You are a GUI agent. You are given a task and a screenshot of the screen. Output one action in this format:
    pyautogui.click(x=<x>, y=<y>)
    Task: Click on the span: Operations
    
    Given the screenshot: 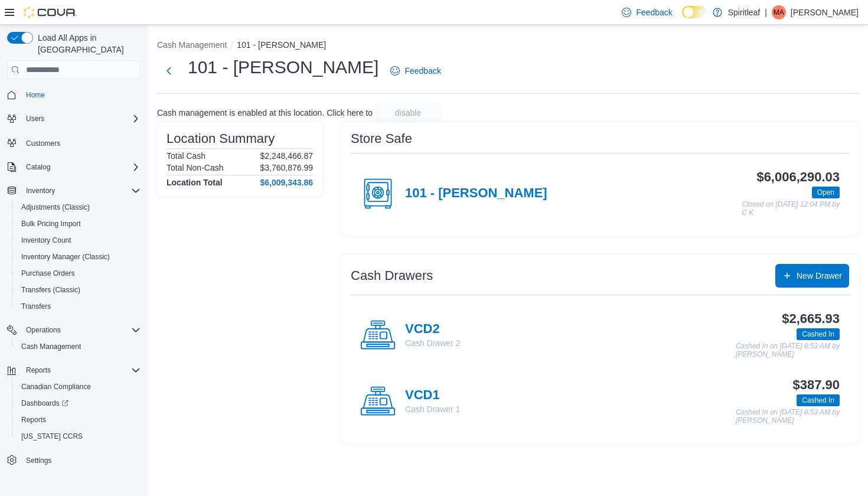 What is the action you would take?
    pyautogui.click(x=81, y=330)
    